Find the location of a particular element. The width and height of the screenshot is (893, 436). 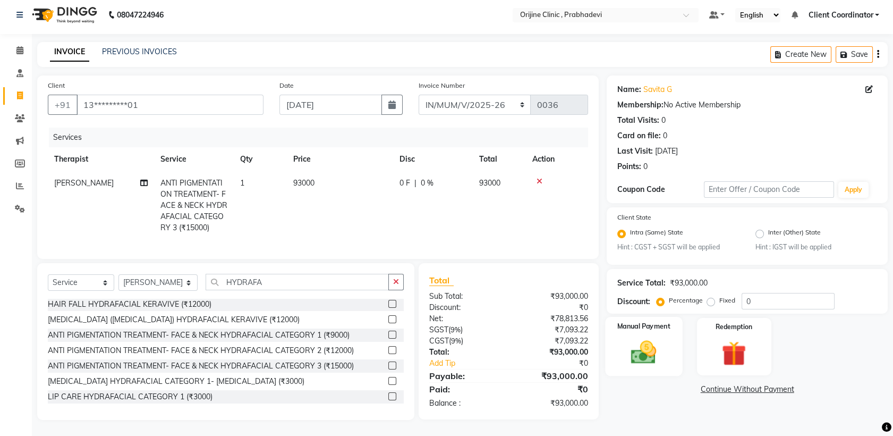

div: Points: is located at coordinates (629, 166).